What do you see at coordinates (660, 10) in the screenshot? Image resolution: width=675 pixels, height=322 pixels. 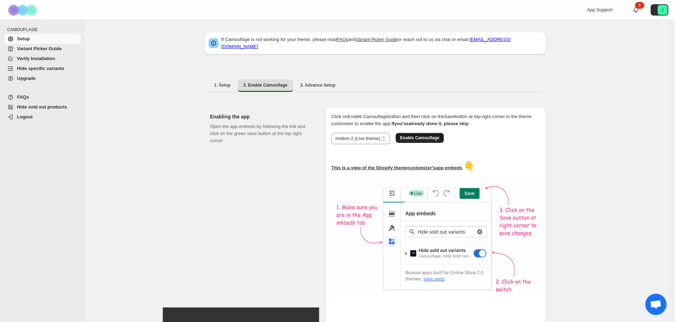 I see `button: Avatar with initials 2` at bounding box center [660, 10].